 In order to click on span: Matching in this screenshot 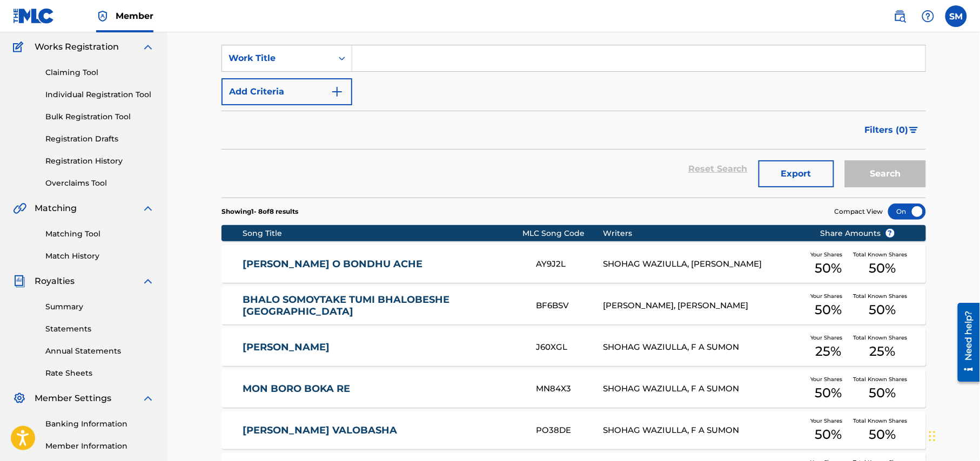, I will do `click(56, 209)`.